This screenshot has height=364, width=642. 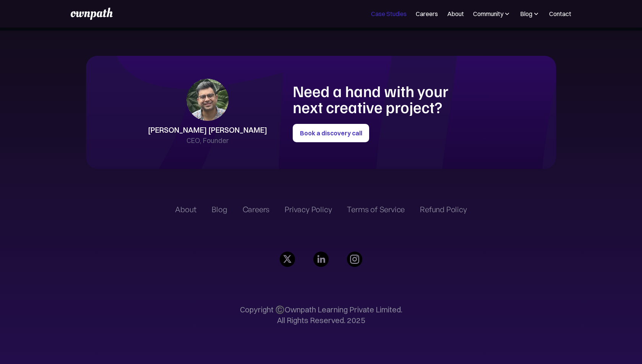 I want to click on div: Privacy Policy, so click(x=308, y=210).